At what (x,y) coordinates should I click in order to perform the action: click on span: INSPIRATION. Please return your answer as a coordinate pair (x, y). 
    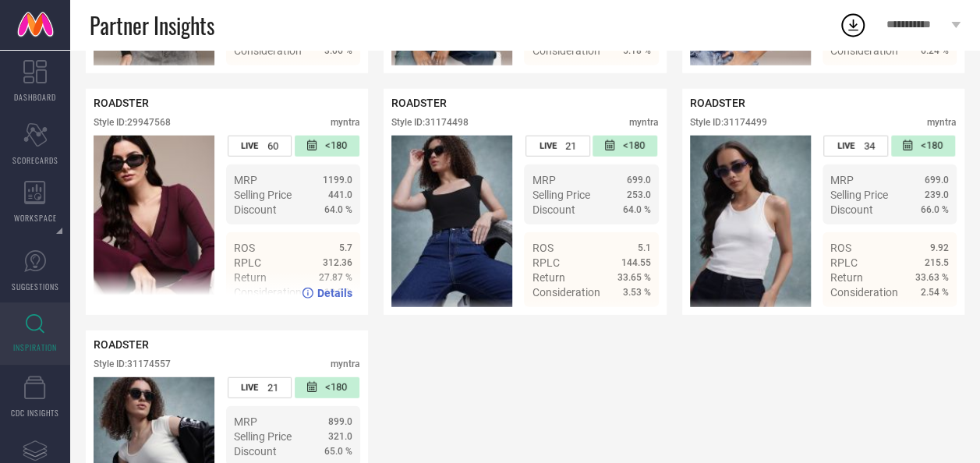
    Looking at the image, I should click on (35, 347).